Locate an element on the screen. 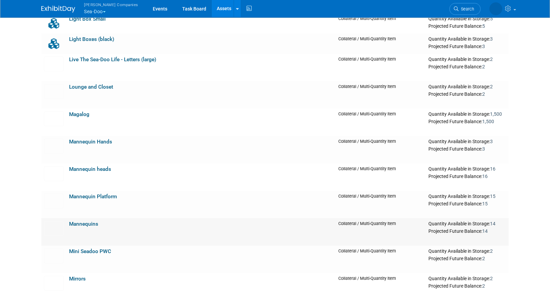  a: Light Box Small is located at coordinates (87, 19).